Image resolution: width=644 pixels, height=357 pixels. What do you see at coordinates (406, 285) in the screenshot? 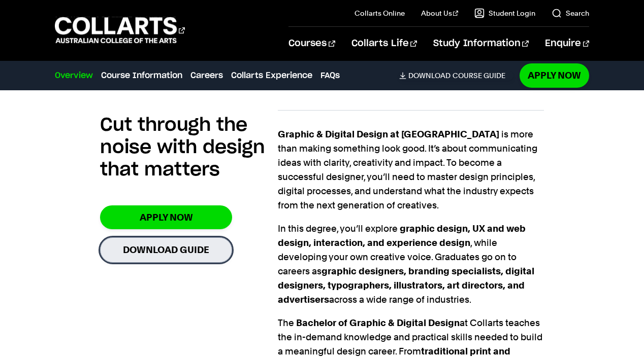
I see `strong: graphic designers, branding specialists, digital designers, typographers, illustrators, art direc...` at bounding box center [406, 285].